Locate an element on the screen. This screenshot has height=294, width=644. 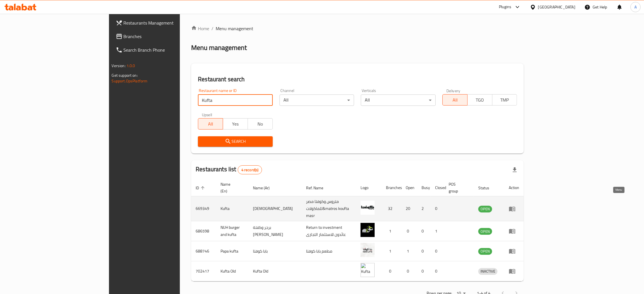
th: Branches is located at coordinates (392, 188).